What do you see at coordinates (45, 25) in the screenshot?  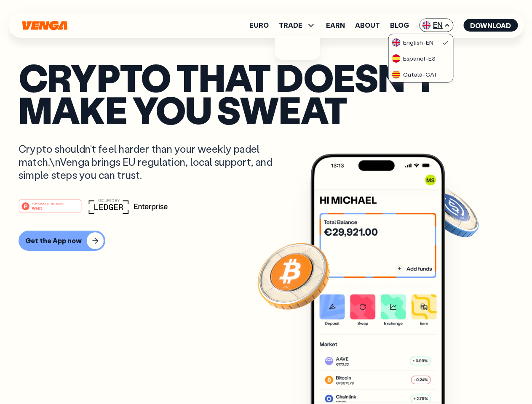 I see `a: Home` at bounding box center [45, 25].